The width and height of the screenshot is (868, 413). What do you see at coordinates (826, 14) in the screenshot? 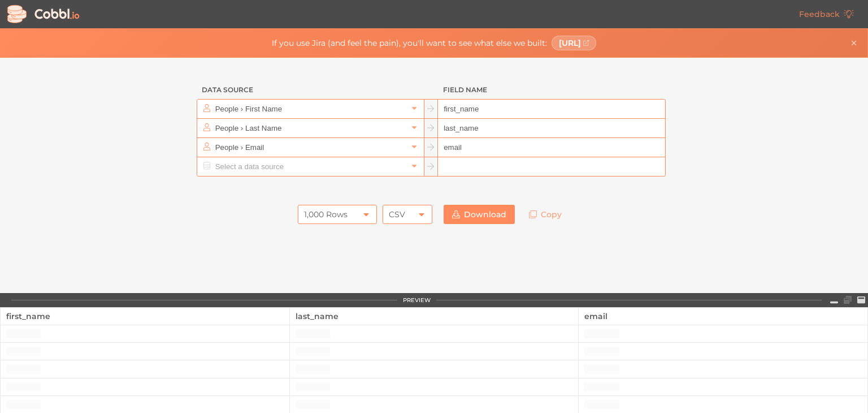
I see `a: Feedback` at bounding box center [826, 14].